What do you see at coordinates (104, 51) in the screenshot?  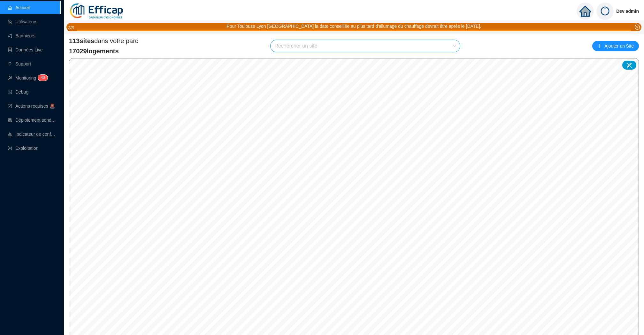 I see `span: 17029 logements` at bounding box center [104, 51].